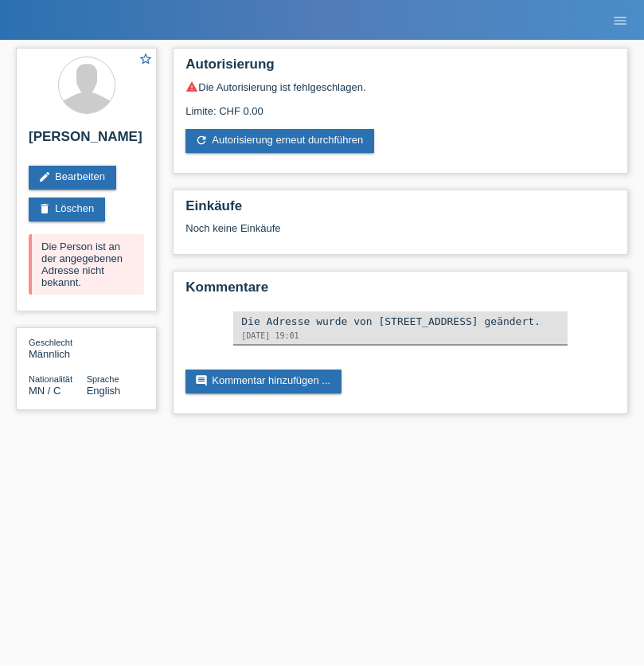 This screenshot has height=665, width=644. Describe the element at coordinates (67, 209) in the screenshot. I see `a: deleteLöschen` at that location.